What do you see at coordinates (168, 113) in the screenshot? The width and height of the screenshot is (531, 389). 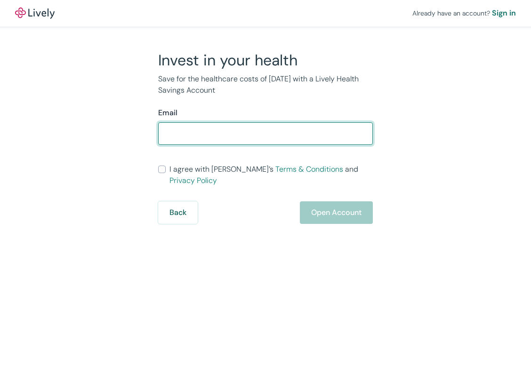 I see `label: Email` at bounding box center [168, 113].